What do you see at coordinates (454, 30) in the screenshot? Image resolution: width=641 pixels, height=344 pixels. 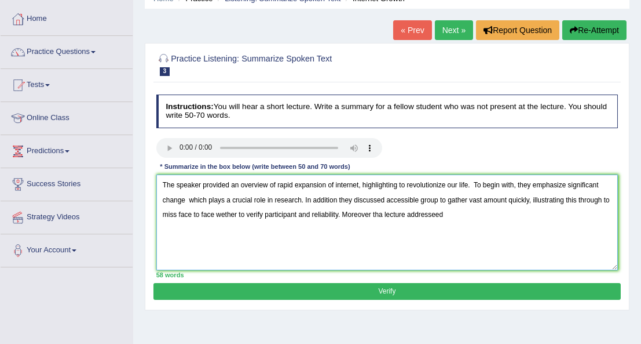 I see `a: Next »` at bounding box center [454, 30].